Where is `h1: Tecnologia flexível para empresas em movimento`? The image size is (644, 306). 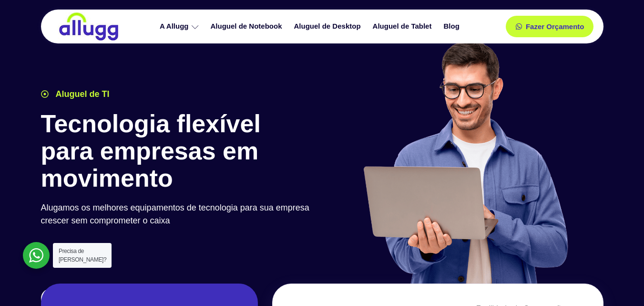
h1: Tecnologia flexível para empresas em movimento is located at coordinates (179, 151).